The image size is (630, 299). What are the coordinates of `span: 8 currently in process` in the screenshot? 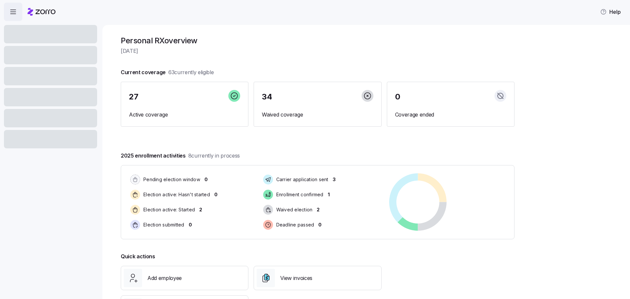 It's located at (214, 156).